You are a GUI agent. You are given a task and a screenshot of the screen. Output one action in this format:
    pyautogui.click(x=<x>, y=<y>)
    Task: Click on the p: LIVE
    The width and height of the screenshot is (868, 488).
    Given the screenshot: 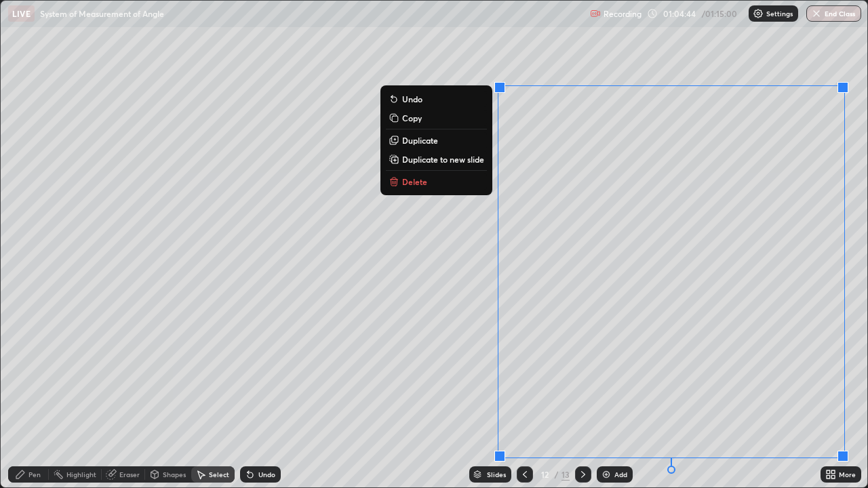 What is the action you would take?
    pyautogui.click(x=21, y=14)
    